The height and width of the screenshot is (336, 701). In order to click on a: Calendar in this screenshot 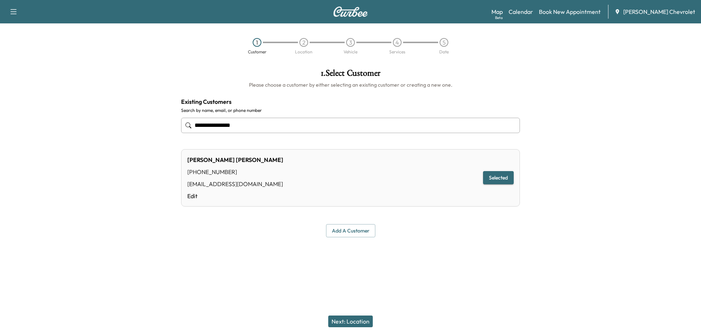, I will do `click(521, 12)`.